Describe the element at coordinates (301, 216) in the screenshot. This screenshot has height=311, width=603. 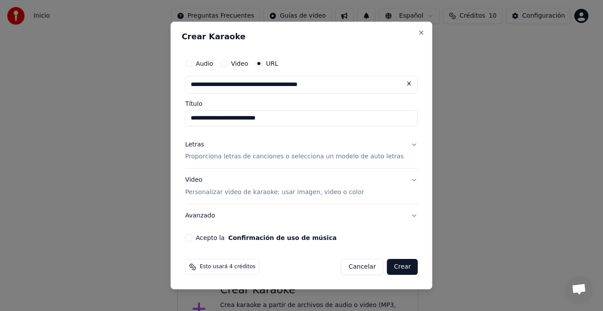
I see `button: Avanzado` at that location.